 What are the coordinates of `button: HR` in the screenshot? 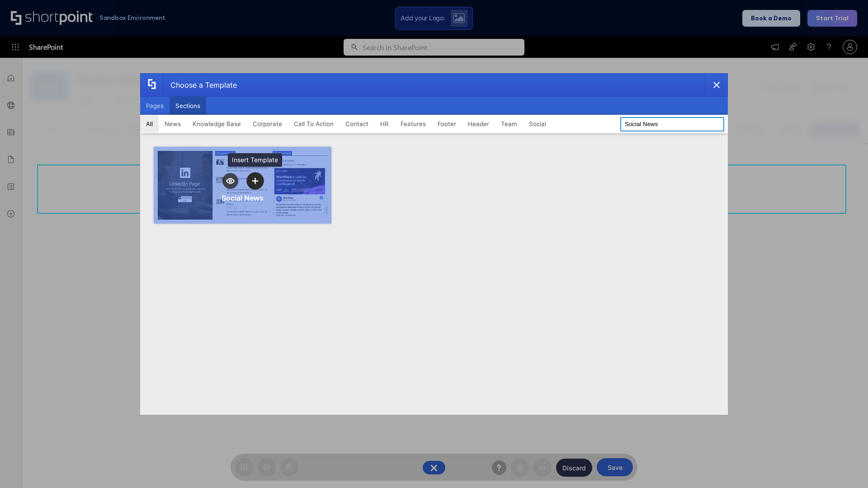 It's located at (385, 123).